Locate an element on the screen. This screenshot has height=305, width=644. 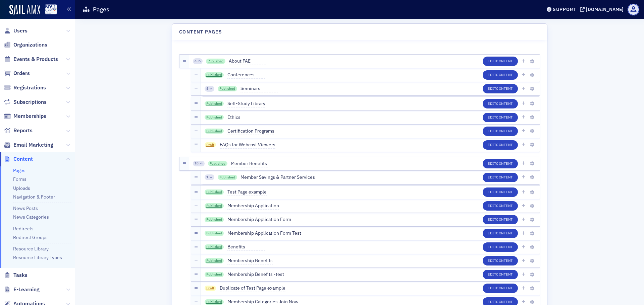
span: Memberships is located at coordinates (30, 116).